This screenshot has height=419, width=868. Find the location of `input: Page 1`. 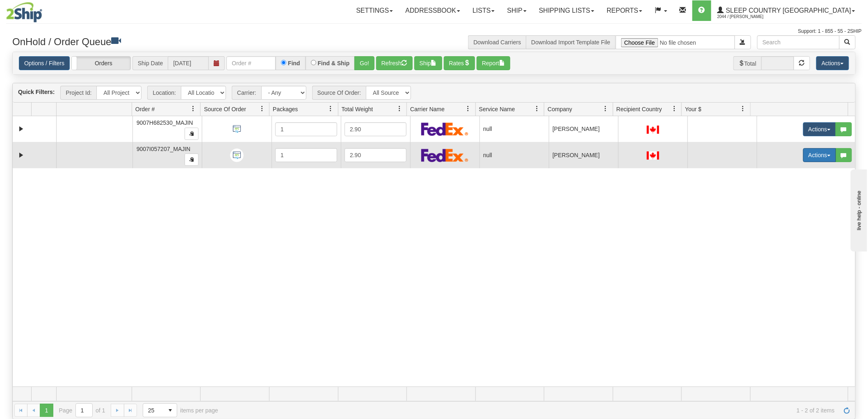

input: Page 1 is located at coordinates (84, 410).